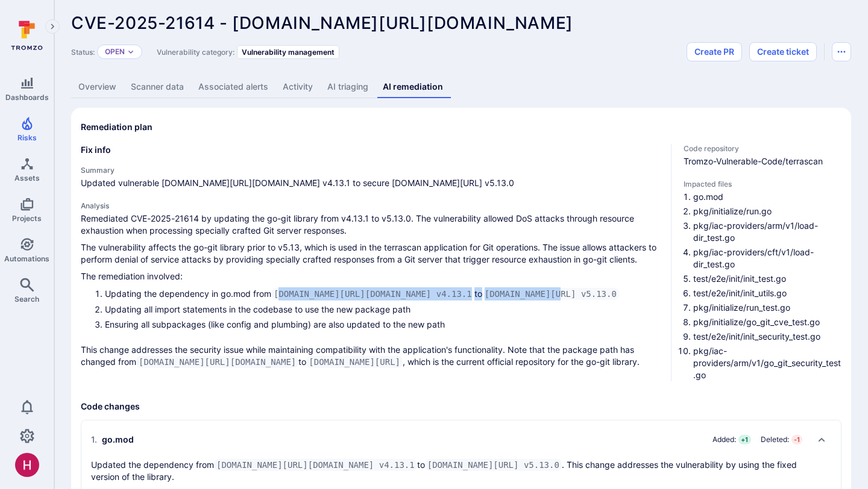 This screenshot has height=489, width=868. Describe the element at coordinates (94, 440) in the screenshot. I see `span: 1 .` at that location.